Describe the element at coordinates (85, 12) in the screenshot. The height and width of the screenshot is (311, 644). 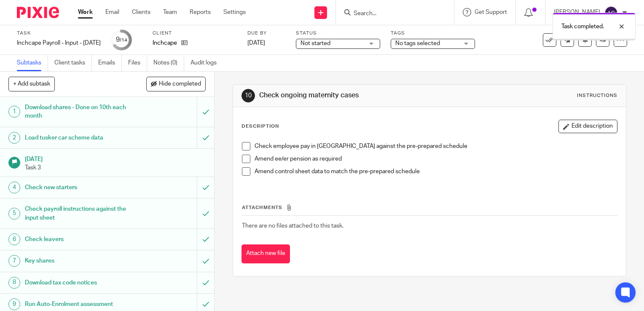
I see `a: Work` at that location.